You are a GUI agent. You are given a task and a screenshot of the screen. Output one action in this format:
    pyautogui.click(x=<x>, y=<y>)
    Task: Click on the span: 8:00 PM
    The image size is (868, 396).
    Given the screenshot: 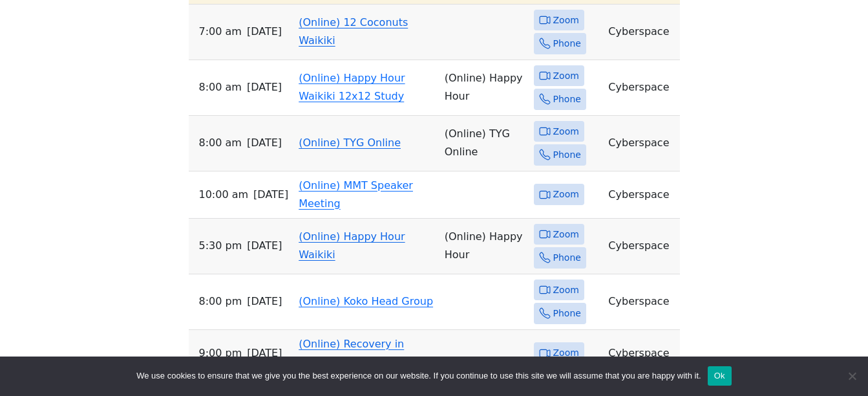 What is the action you would take?
    pyautogui.click(x=220, y=302)
    